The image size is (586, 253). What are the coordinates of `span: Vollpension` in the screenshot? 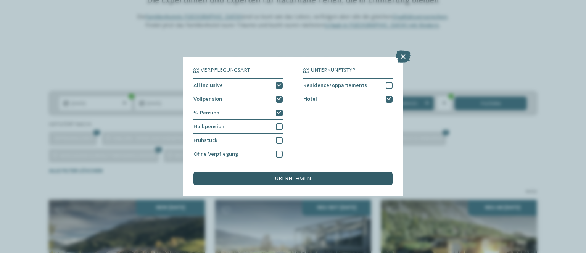 It's located at (208, 99).